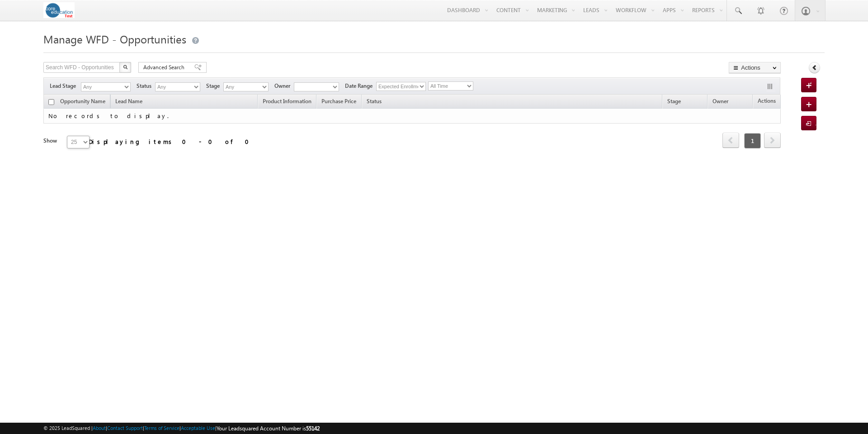 This screenshot has width=868, height=434. I want to click on span: Purchase Price, so click(338, 101).